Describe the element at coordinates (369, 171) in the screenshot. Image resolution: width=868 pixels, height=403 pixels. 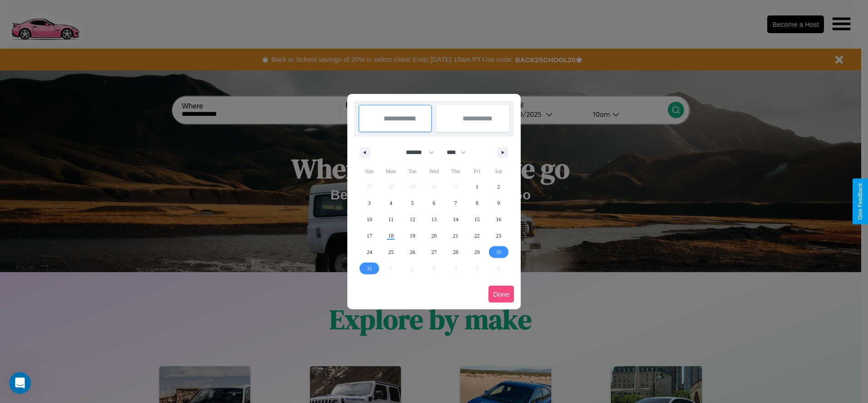
I see `span: Sun` at that location.